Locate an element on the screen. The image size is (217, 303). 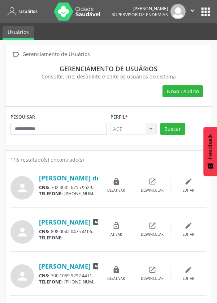
span: Feedback is located at coordinates (210, 147).